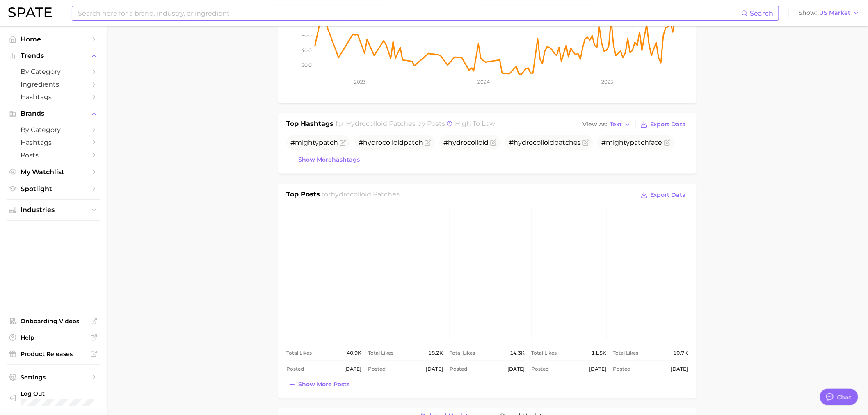 This screenshot has width=868, height=415. Describe the element at coordinates (632, 142) in the screenshot. I see `span: #mightypatchface` at that location.